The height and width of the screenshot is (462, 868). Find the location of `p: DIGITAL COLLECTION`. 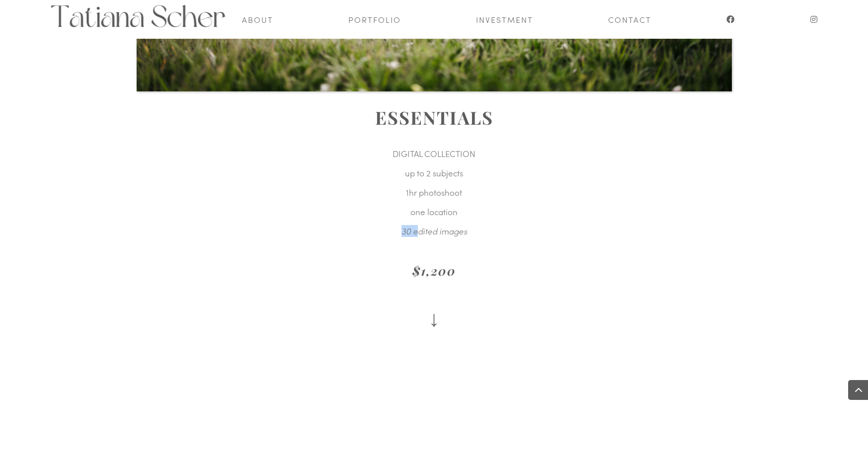

p: DIGITAL COLLECTION is located at coordinates (434, 157).